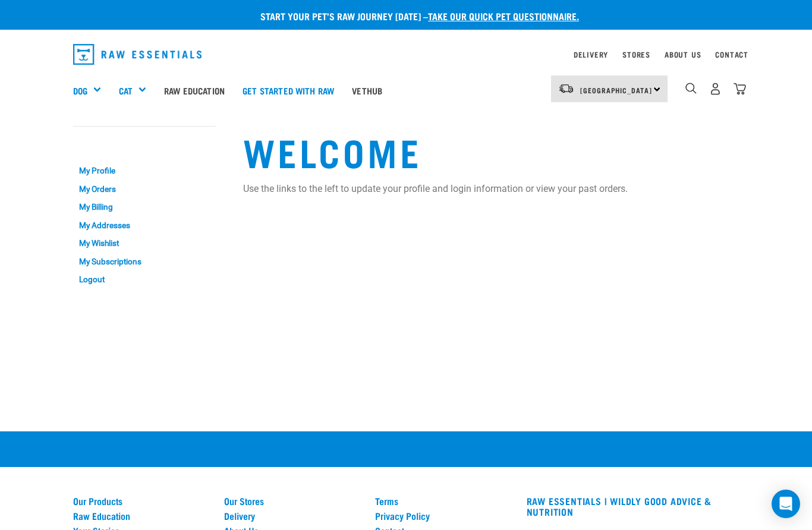 The image size is (812, 530). What do you see at coordinates (491, 151) in the screenshot?
I see `h1: Welcome` at bounding box center [491, 151].